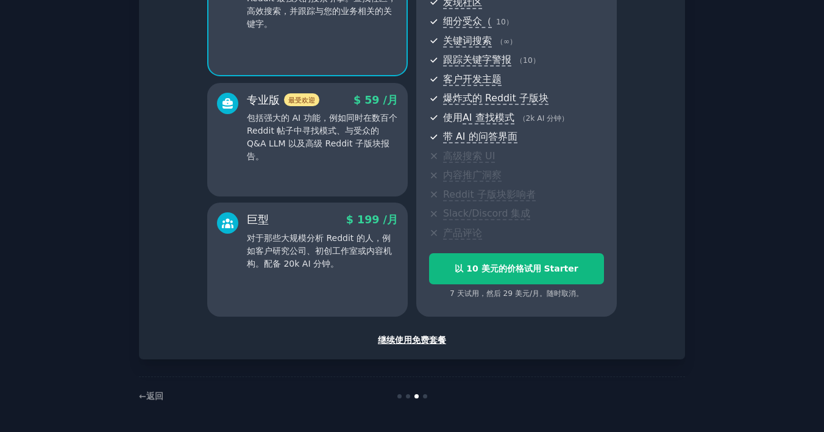 The image size is (824, 432). What do you see at coordinates (516, 268) in the screenshot?
I see `div: 以 10 美元的价格试用 Starter` at bounding box center [516, 268].